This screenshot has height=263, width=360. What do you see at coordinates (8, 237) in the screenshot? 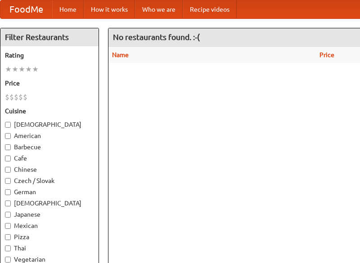
I see `input: Pizza` at bounding box center [8, 237].